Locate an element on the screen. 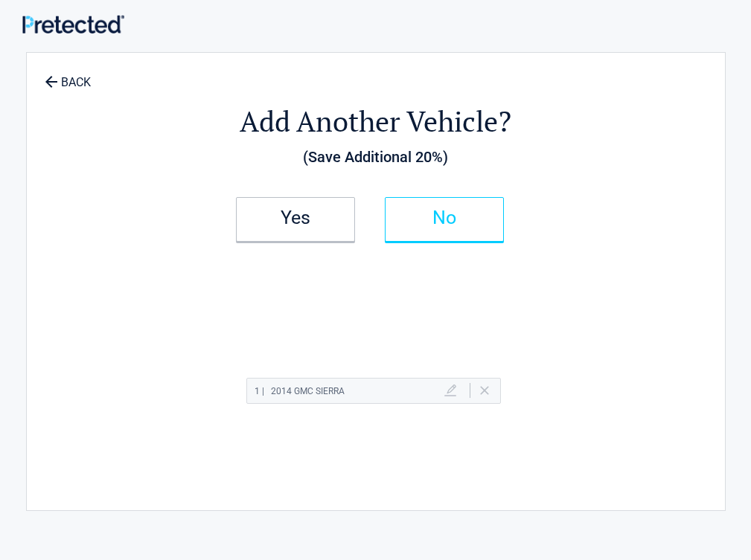 This screenshot has width=751, height=560. h2: Yes is located at coordinates (296, 218).